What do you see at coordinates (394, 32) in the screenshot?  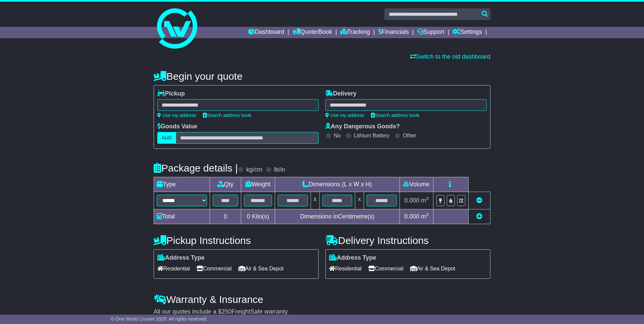 I see `a: Financials` at bounding box center [394, 32].